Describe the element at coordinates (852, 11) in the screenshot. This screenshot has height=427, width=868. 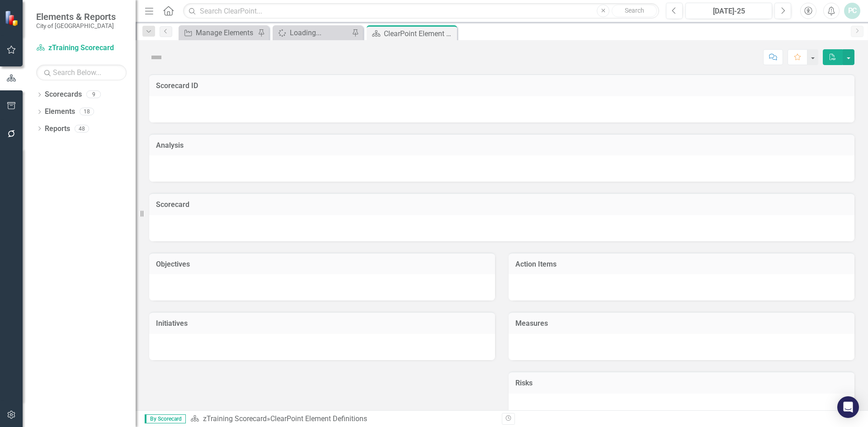
I see `div: PC` at that location.